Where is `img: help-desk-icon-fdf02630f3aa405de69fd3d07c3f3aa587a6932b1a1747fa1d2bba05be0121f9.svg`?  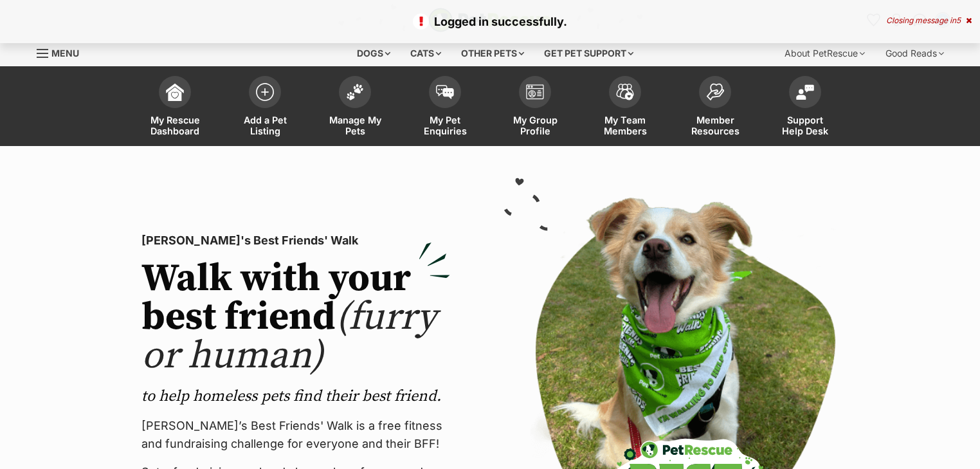
img: help-desk-icon-fdf02630f3aa405de69fd3d07c3f3aa587a6932b1a1747fa1d2bba05be0121f9.svg is located at coordinates (805, 92).